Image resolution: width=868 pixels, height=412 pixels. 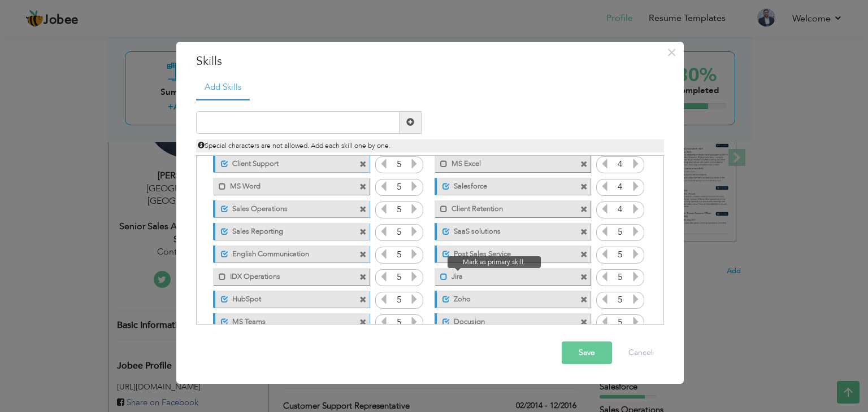 I want to click on label: Docusign, so click(x=506, y=320).